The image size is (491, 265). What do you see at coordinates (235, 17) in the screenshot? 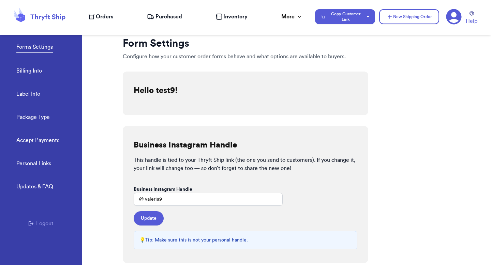
I see `span: Inventory` at bounding box center [235, 17].